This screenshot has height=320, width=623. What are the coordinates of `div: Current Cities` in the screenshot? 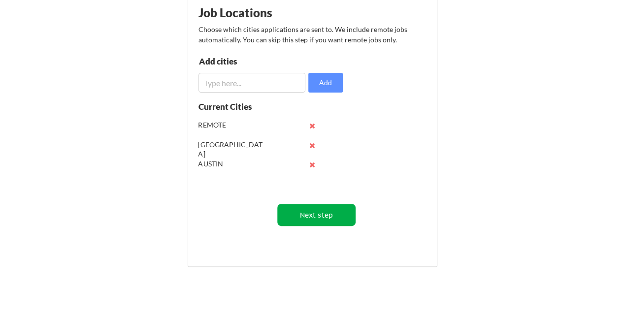 It's located at (236, 106).